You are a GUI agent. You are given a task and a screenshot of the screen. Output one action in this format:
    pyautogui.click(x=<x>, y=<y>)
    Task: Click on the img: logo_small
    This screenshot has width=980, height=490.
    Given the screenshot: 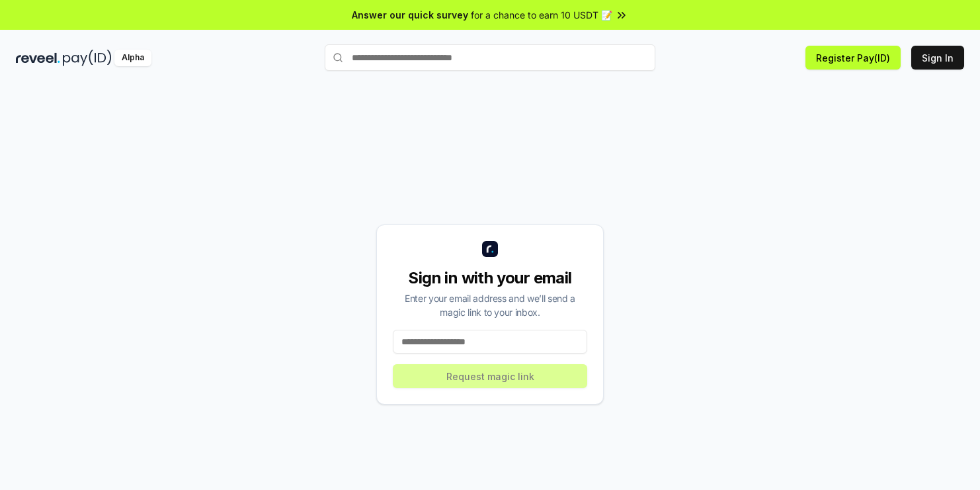 What is the action you would take?
    pyautogui.click(x=490, y=249)
    